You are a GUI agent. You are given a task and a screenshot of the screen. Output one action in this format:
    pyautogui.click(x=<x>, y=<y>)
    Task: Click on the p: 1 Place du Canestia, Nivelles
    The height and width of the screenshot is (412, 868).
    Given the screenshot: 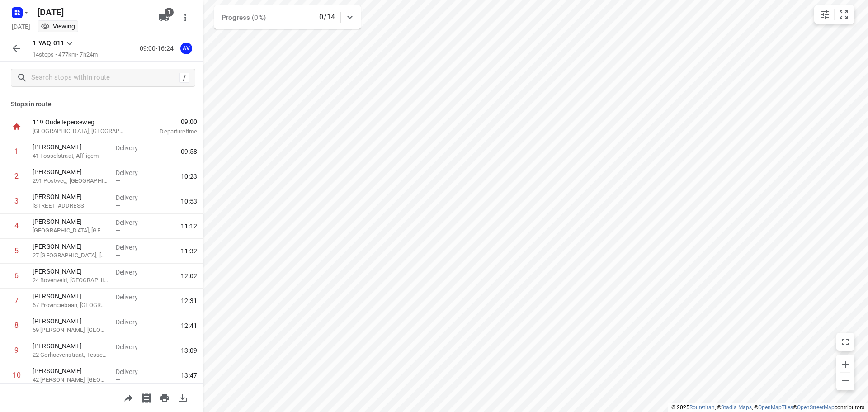 What is the action you would take?
    pyautogui.click(x=71, y=206)
    